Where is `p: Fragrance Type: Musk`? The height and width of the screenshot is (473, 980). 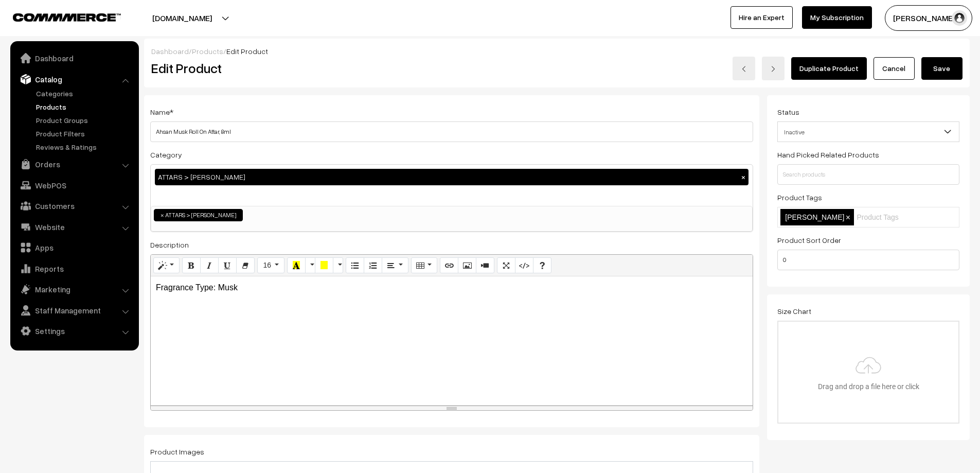
p: Fragrance Type: Musk is located at coordinates (451, 288).